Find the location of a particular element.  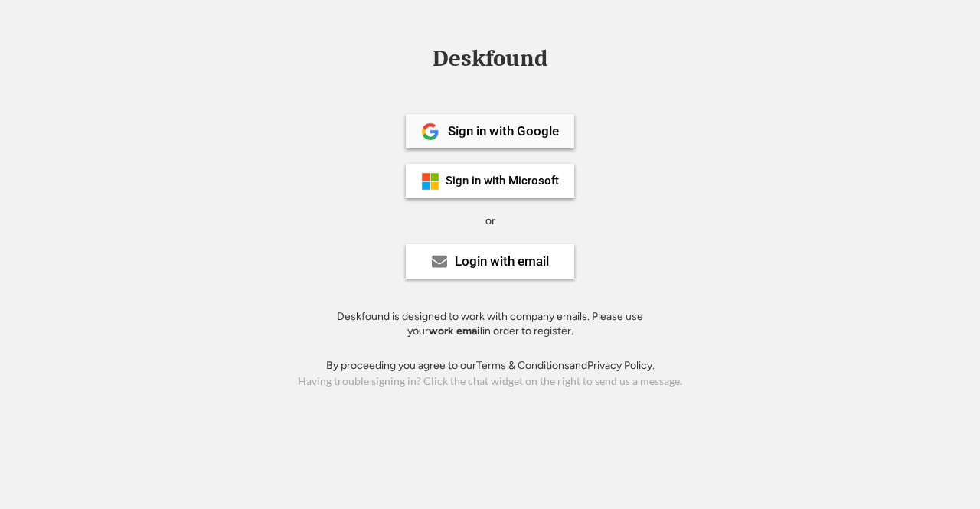

div: or is located at coordinates (490, 221).